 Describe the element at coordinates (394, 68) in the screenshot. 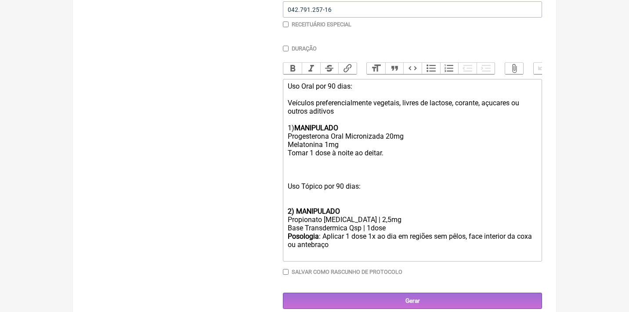

I see `button: Quote` at that location.